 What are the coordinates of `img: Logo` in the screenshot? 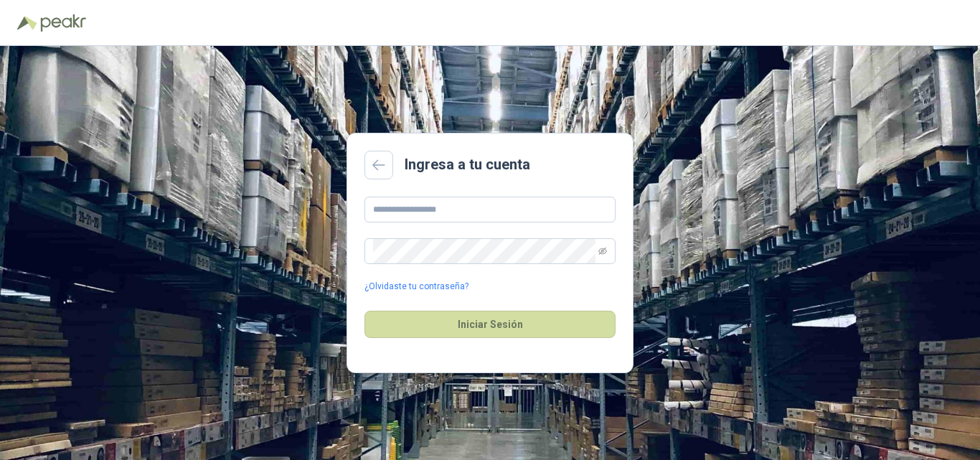 It's located at (27, 23).